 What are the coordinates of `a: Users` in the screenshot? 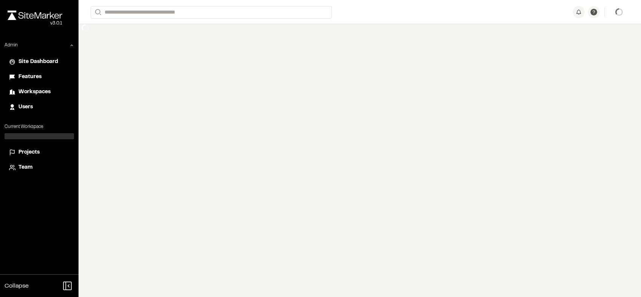 It's located at (39, 107).